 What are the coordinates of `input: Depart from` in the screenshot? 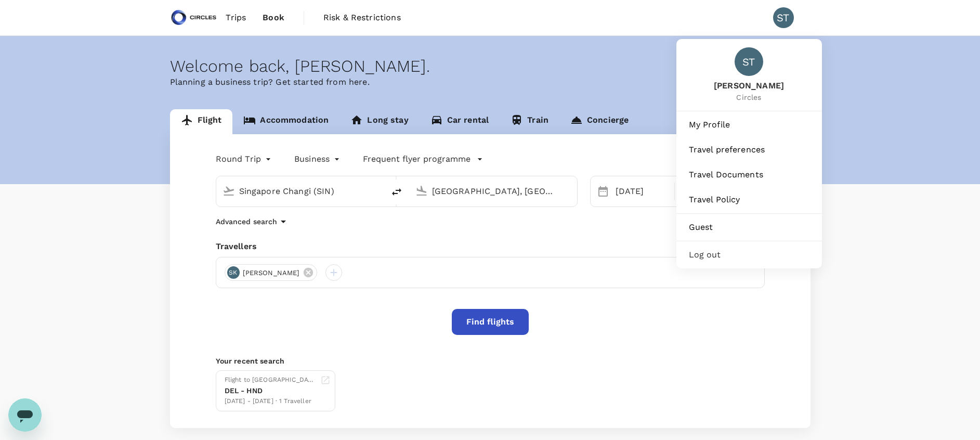 It's located at (301, 191).